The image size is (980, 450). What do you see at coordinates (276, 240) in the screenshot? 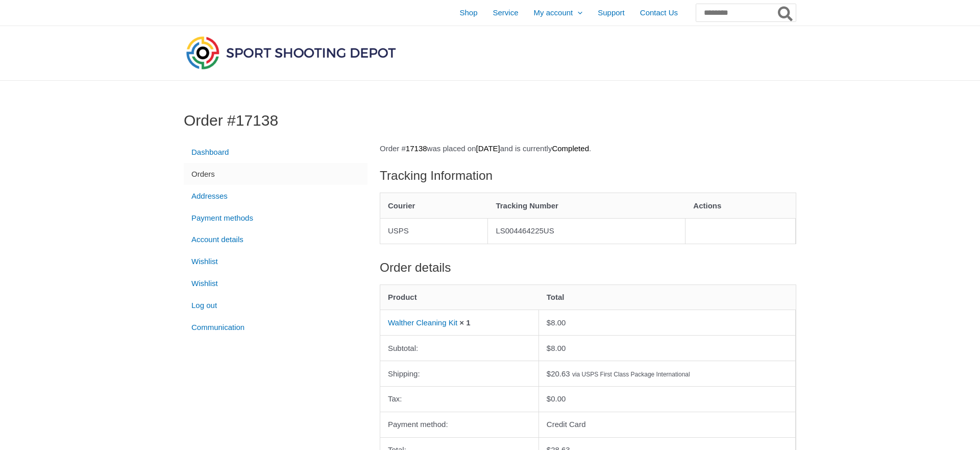
I see `nav: Account pages` at bounding box center [276, 240].